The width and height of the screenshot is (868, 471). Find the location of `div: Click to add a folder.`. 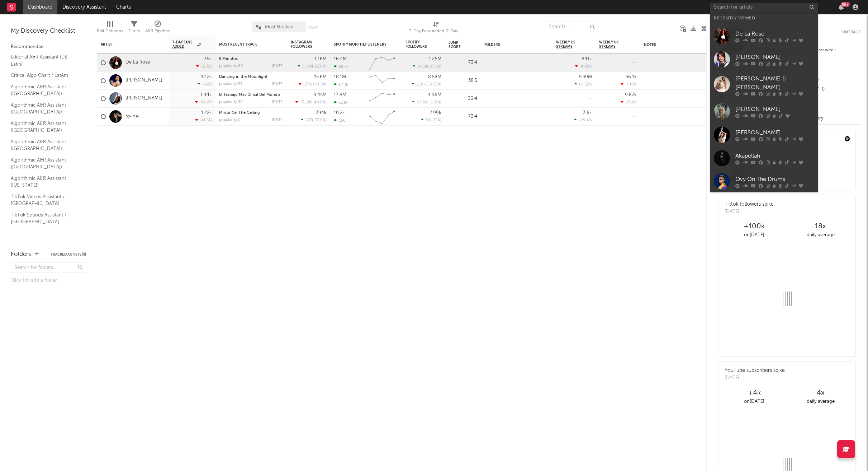

div: Click to add a folder. is located at coordinates (49, 281).